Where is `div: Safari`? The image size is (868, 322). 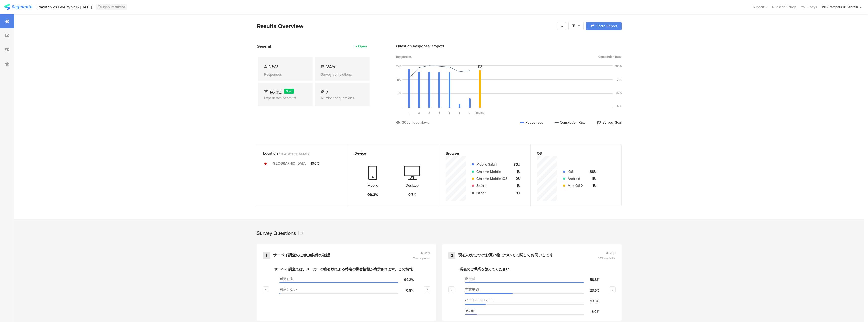 div: Safari is located at coordinates (492, 186).